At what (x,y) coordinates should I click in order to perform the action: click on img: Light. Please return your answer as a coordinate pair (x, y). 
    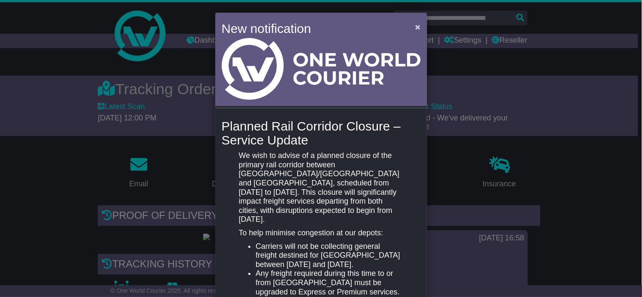
    Looking at the image, I should click on (321, 69).